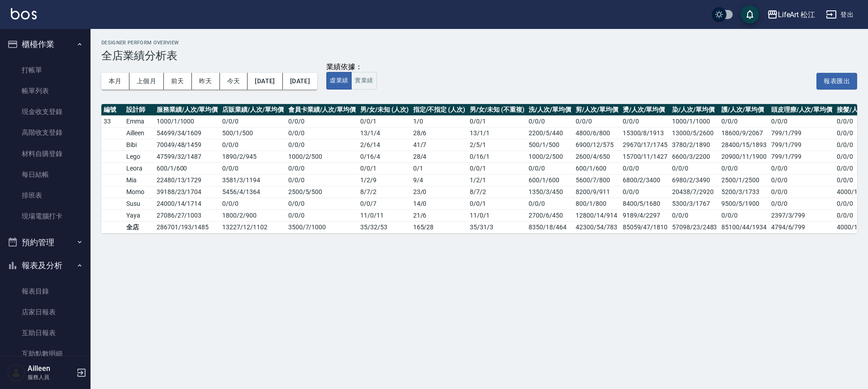  What do you see at coordinates (45, 91) in the screenshot?
I see `a: 帳單列表` at bounding box center [45, 91].